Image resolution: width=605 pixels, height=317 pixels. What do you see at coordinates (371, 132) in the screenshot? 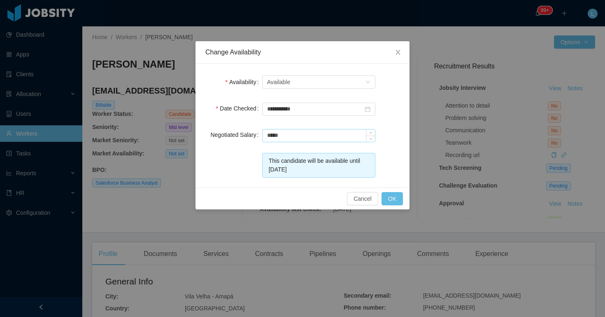
I see `span: Increase Value` at bounding box center [371, 132].